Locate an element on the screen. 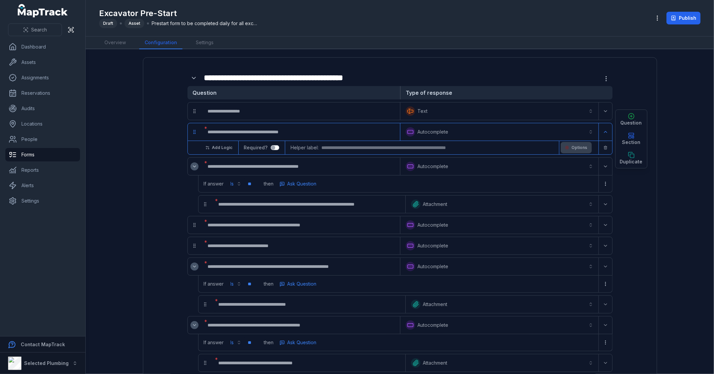 This screenshot has width=714, height=374. a: Alerts is located at coordinates (43, 185).